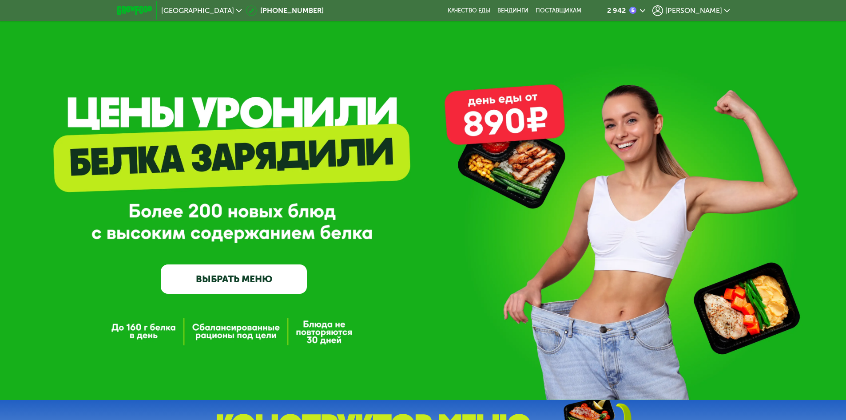  Describe the element at coordinates (558, 11) in the screenshot. I see `div: поставщикам` at that location.